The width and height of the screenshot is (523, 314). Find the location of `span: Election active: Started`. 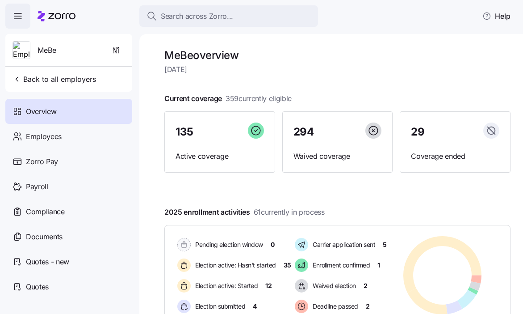

span: Election active: Started is located at coordinates (225, 286).